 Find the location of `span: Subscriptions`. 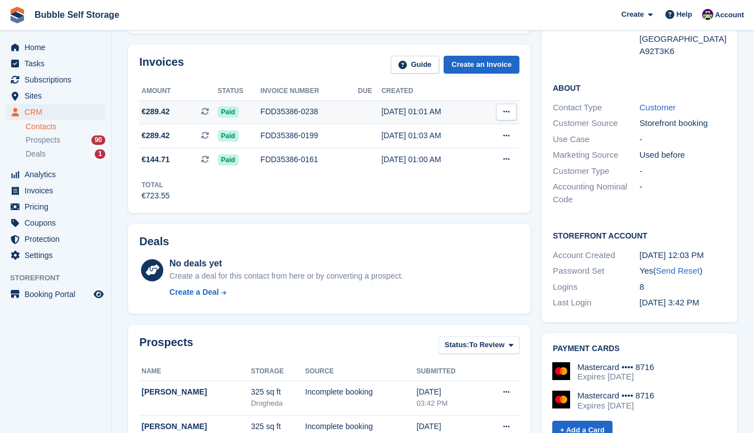

span: Subscriptions is located at coordinates (58, 80).